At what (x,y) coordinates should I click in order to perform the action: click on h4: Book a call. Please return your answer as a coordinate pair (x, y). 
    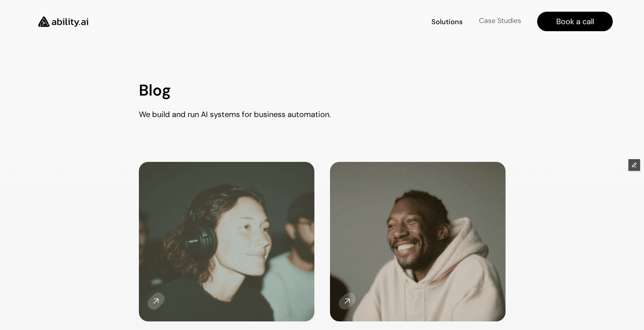
    Looking at the image, I should click on (575, 21).